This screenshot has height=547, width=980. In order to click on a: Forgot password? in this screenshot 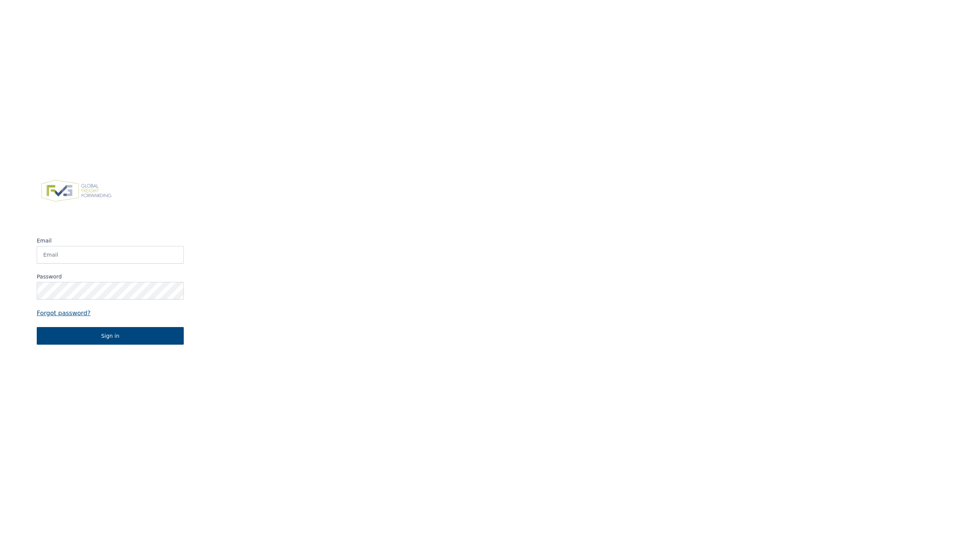, I will do `click(110, 313)`.